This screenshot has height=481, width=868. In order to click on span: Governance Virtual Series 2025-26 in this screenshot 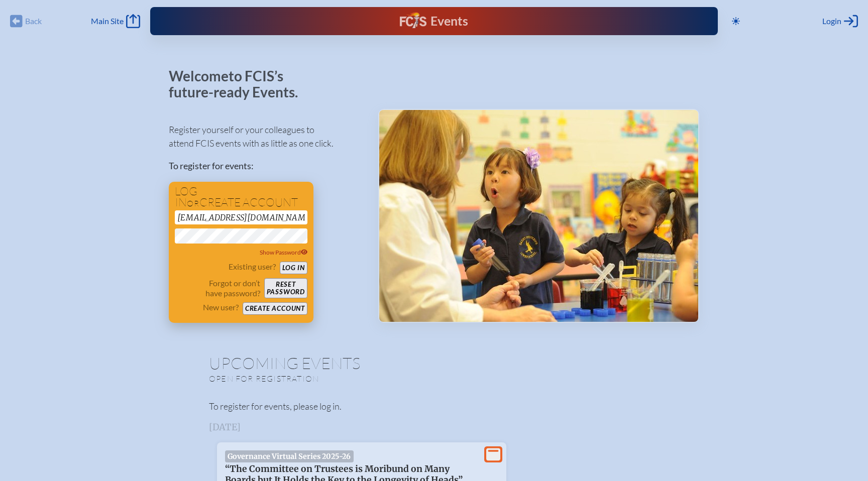, I will do `click(289, 457)`.